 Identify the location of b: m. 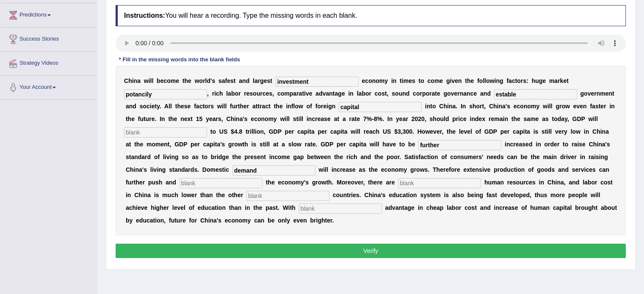
(552, 81).